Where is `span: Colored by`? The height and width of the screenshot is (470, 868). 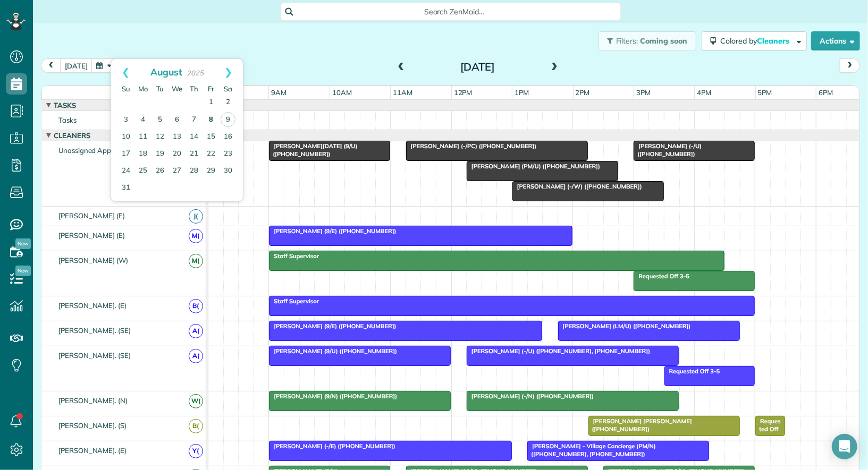
span: Colored by is located at coordinates (756, 41).